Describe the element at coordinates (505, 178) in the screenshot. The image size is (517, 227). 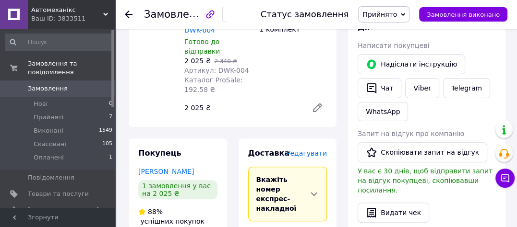
I see `button: Чат з покупцем` at that location.